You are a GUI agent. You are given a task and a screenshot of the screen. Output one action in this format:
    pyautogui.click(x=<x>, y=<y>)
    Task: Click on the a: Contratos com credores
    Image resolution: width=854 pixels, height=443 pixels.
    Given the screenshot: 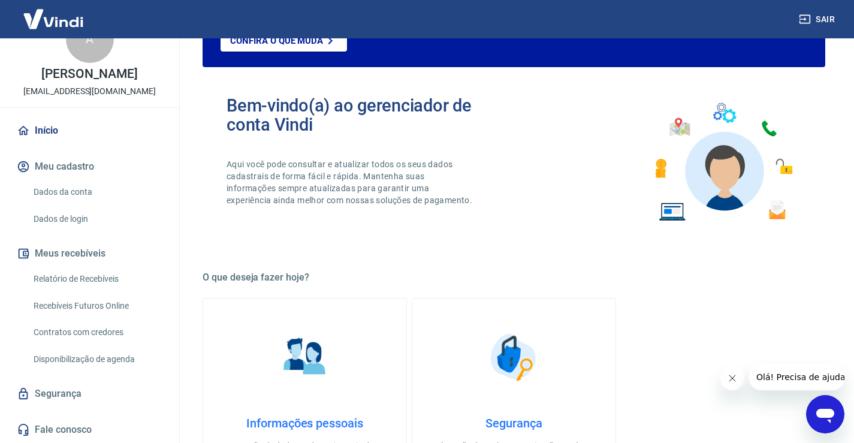 What is the action you would take?
    pyautogui.click(x=96, y=332)
    